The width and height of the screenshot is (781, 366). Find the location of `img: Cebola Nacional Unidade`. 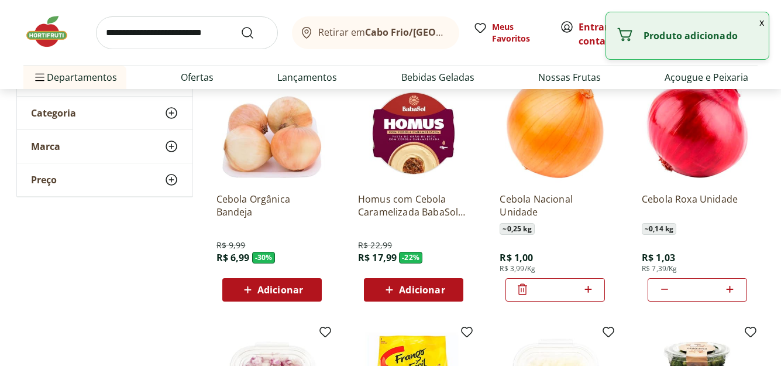

img: Cebola Nacional Unidade is located at coordinates (555, 128).